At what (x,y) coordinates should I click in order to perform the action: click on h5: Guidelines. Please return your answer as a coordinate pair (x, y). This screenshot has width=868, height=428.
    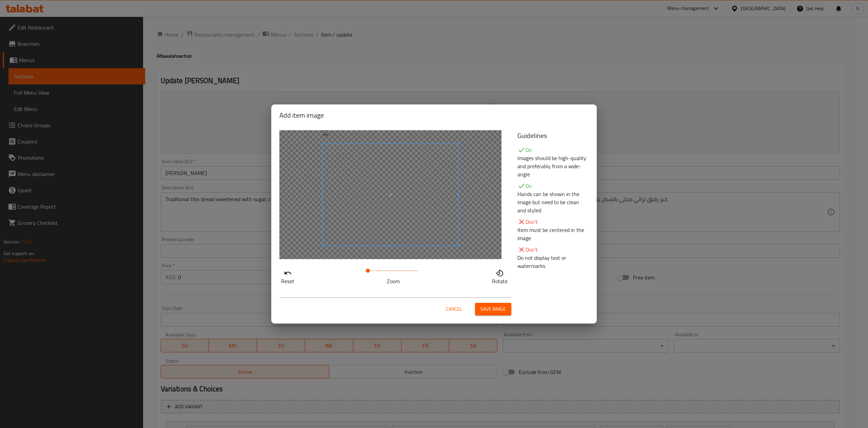
    Looking at the image, I should click on (553, 135).